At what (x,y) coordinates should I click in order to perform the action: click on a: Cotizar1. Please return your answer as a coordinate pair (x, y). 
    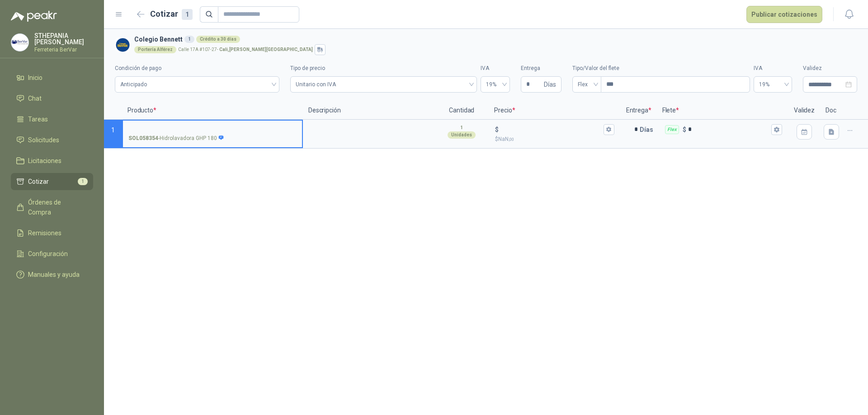
    Looking at the image, I should click on (52, 181).